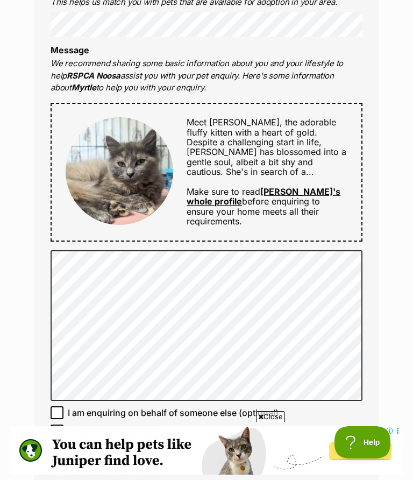 Image resolution: width=413 pixels, height=480 pixels. I want to click on p: We recommend sharing some basic information about you and your lifestyle to help assist you with ..., so click(207, 76).